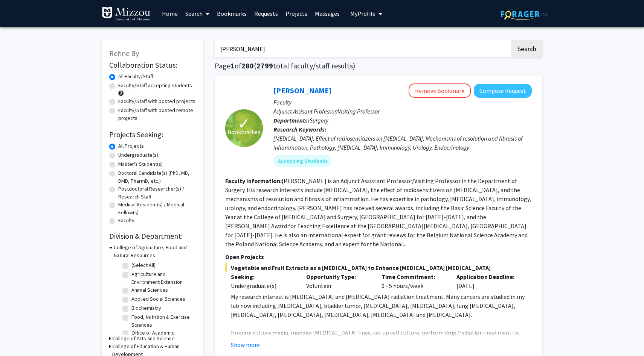  What do you see at coordinates (155, 252) in the screenshot?
I see `h3: College of Agriculture, Food and Natural Resources` at bounding box center [155, 252].